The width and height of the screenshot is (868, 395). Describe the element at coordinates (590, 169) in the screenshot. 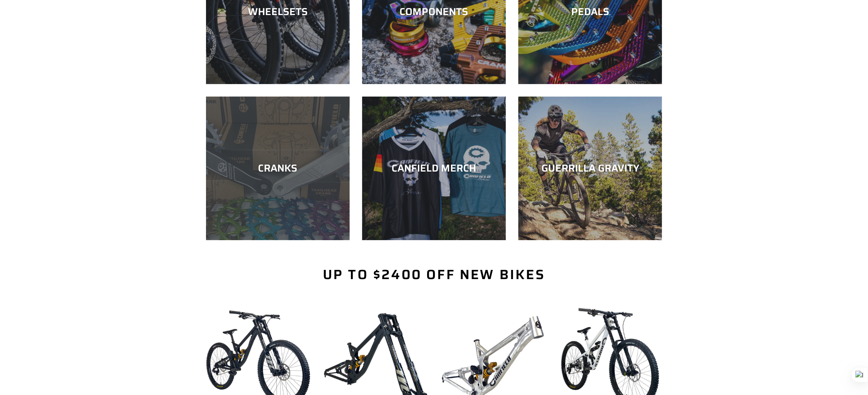

I see `div: GUERRILLA GRAVITY` at that location.